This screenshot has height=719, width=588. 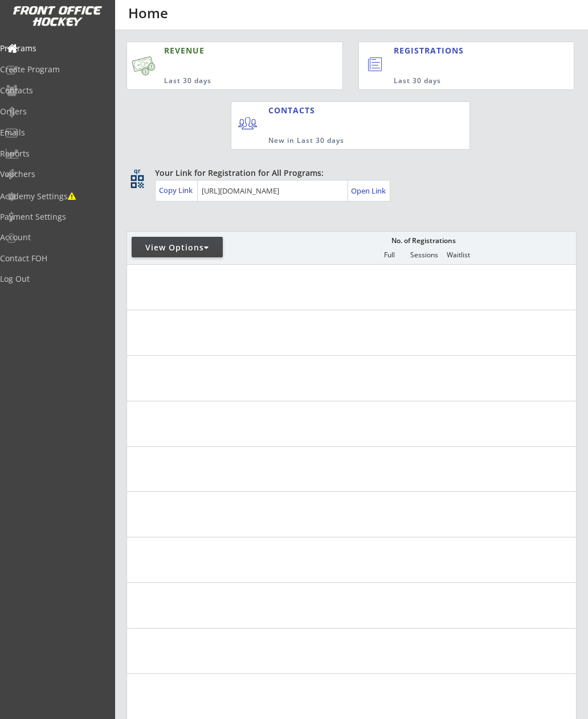 What do you see at coordinates (226, 51) in the screenshot?
I see `div: REVENUE` at bounding box center [226, 51].